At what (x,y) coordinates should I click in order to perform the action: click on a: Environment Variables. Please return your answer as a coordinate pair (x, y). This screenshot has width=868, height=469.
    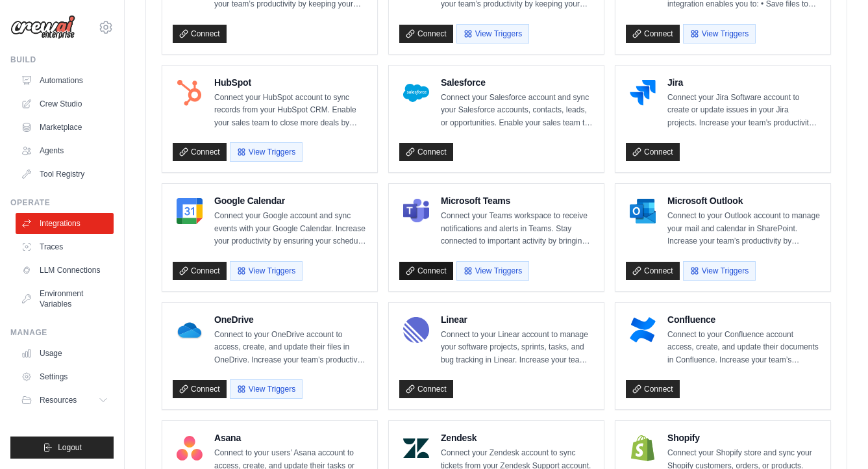
    Looking at the image, I should click on (64, 298).